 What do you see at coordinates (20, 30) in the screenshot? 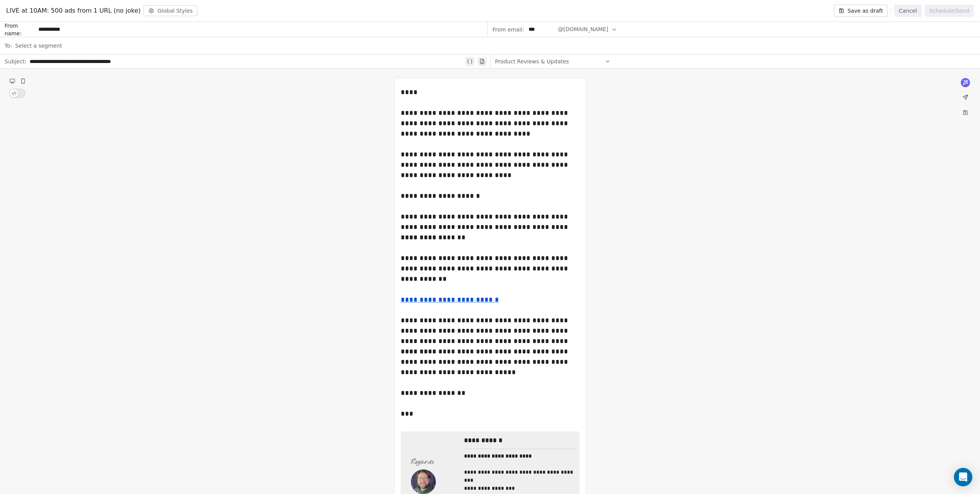
I see `span: From name:` at bounding box center [20, 30].